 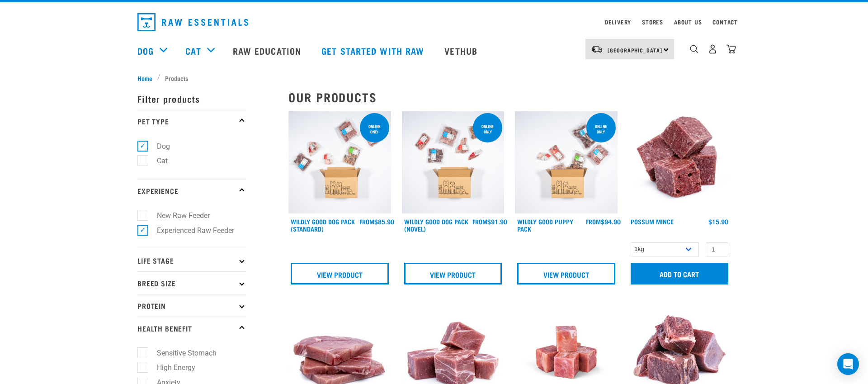 What do you see at coordinates (177, 215) in the screenshot?
I see `label: New Raw Feeder` at bounding box center [177, 215].